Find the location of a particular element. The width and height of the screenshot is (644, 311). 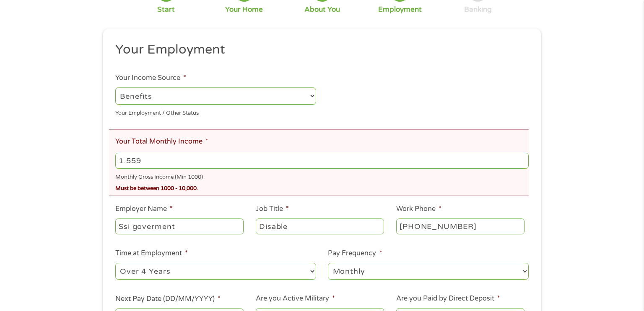

div: Your Employment / Other Status is located at coordinates (215, 111).